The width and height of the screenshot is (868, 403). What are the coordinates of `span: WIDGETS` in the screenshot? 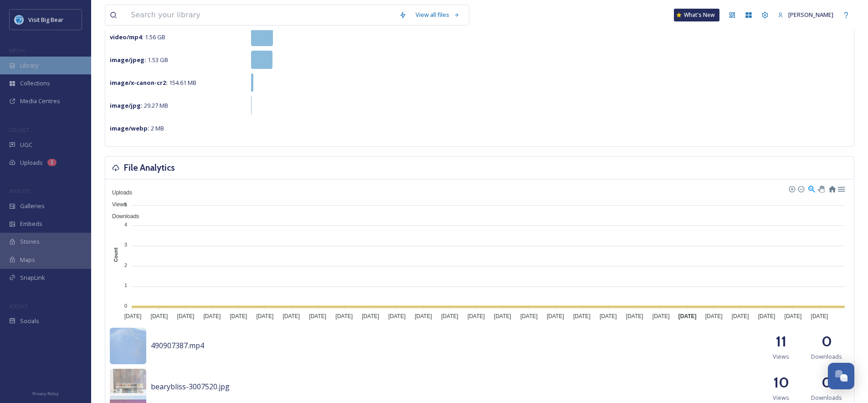 It's located at (20, 190).